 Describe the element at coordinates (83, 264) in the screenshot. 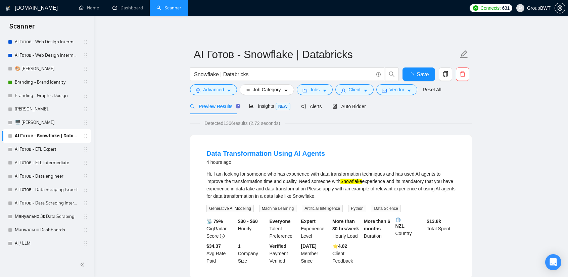

I see `span: double-left` at that location.